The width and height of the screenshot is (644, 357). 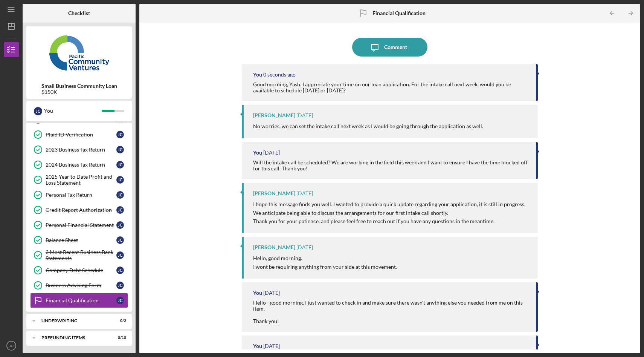 What do you see at coordinates (79, 165) in the screenshot?
I see `a: 2024 Business Tax ReturnJC` at bounding box center [79, 165].